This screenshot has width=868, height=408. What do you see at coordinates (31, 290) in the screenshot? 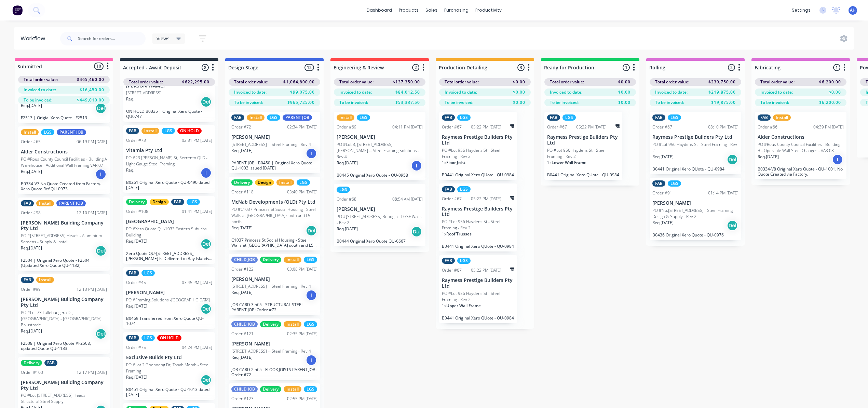
I see `div: Order #99` at bounding box center [31, 290].